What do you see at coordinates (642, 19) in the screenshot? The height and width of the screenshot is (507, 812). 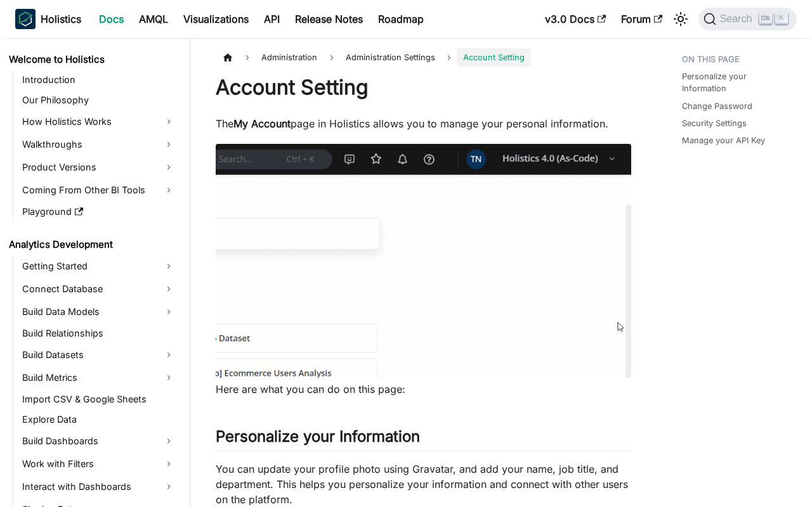 I see `a: Forum` at bounding box center [642, 19].